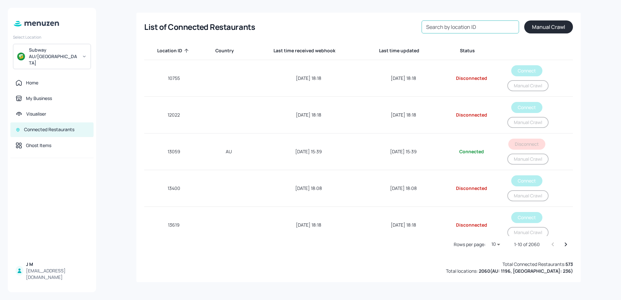 The width and height of the screenshot is (621, 300). Describe the element at coordinates (229, 51) in the screenshot. I see `span: Country` at that location.